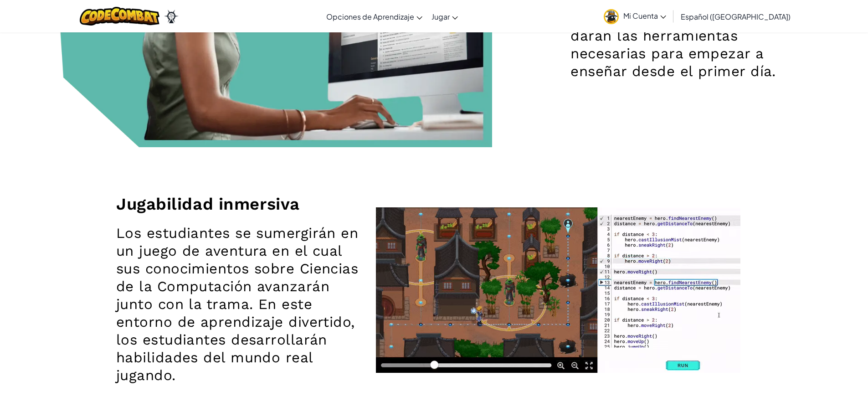  I want to click on img: avatar, so click(611, 17).